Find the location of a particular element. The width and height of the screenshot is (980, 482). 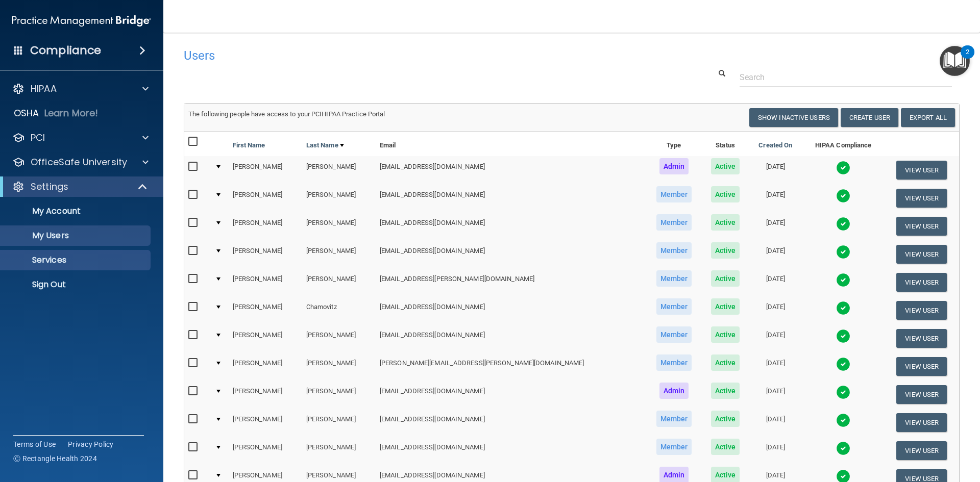

p: OfficeSafe University is located at coordinates (78, 162).